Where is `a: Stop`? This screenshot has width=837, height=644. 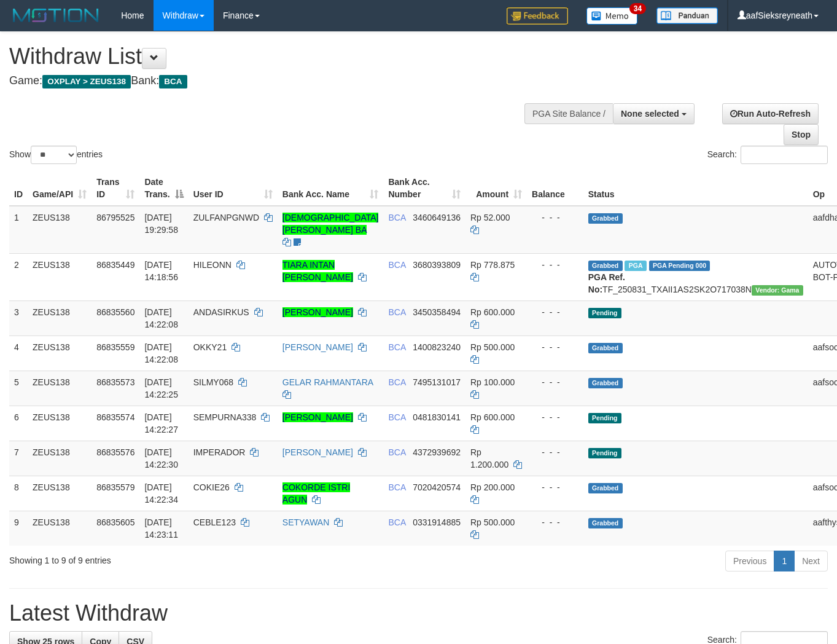 a: Stop is located at coordinates (801, 135).